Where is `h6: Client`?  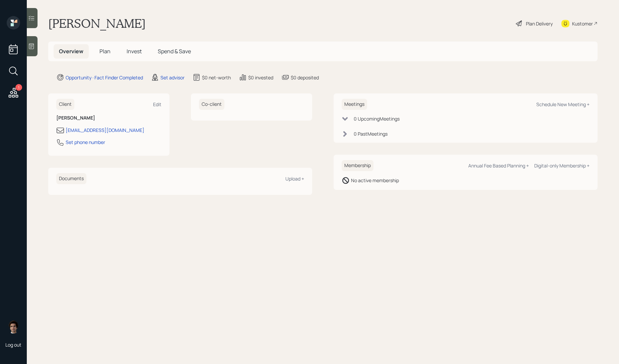
h6: Client is located at coordinates (65, 104).